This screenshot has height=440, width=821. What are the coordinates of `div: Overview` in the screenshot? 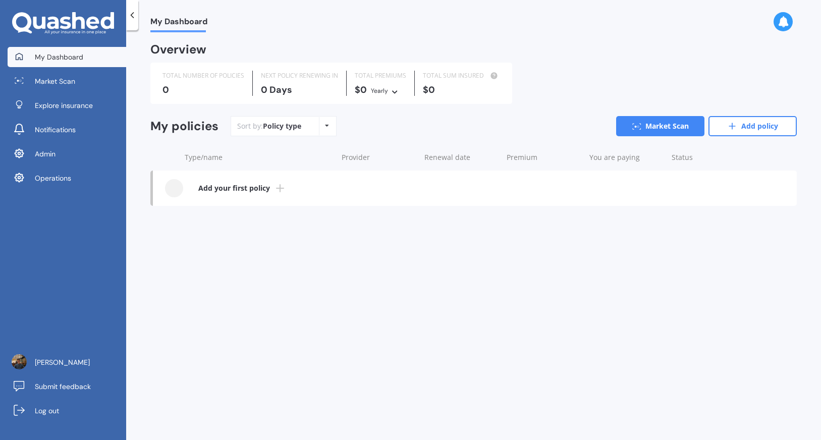 It's located at (178, 49).